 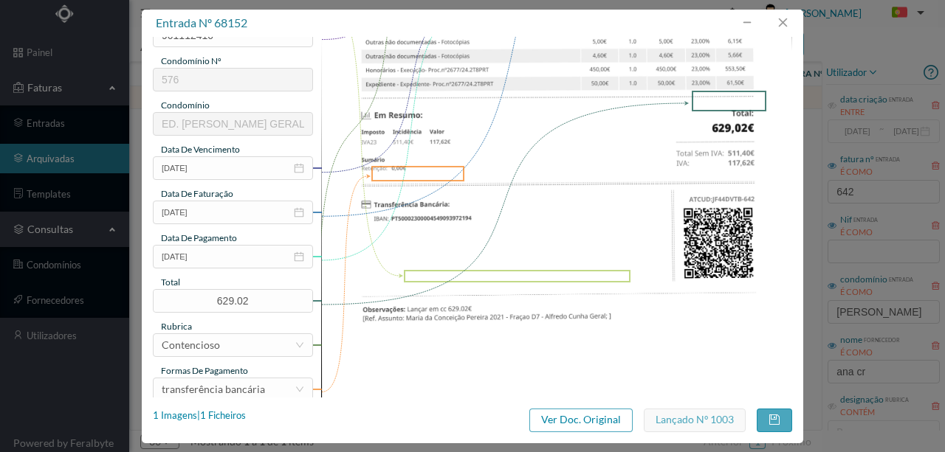 I want to click on button: PT, so click(x=905, y=13).